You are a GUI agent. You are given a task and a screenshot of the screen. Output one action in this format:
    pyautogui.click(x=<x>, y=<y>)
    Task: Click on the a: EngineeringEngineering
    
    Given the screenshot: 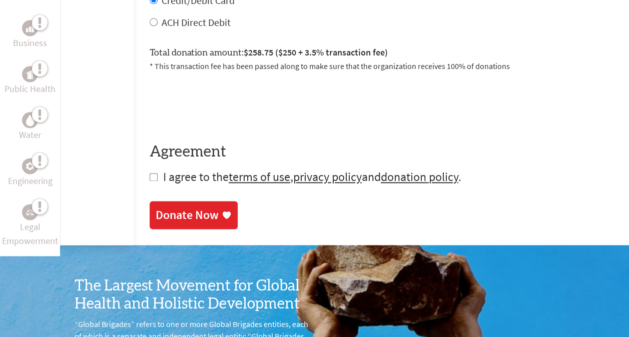 What is the action you would take?
    pyautogui.click(x=30, y=173)
    